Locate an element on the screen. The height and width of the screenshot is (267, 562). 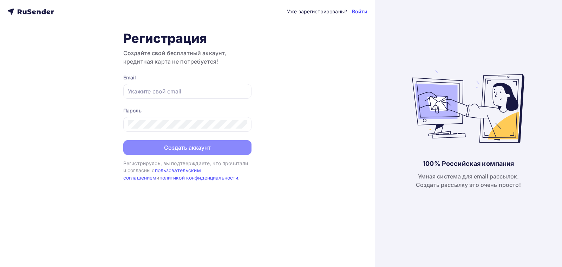
div: Email is located at coordinates (187, 78).